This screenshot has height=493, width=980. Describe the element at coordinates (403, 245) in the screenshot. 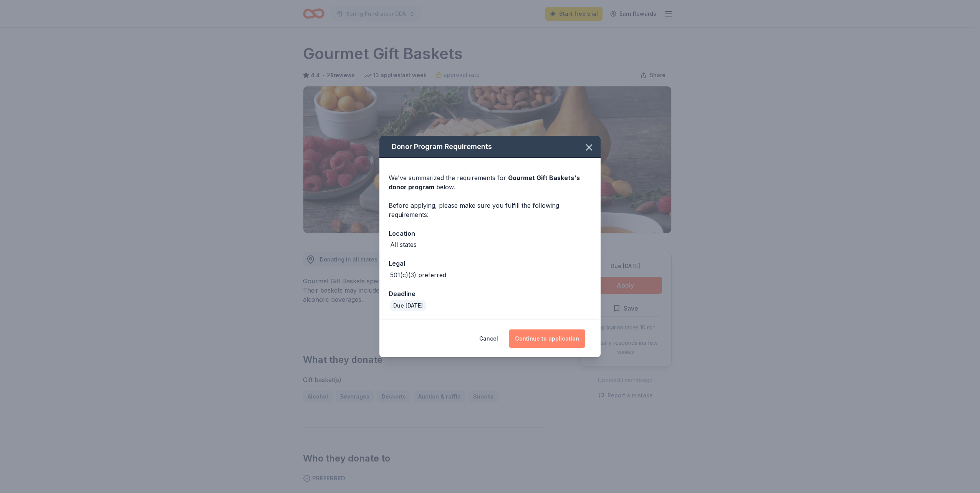

I see `div: All states` at that location.